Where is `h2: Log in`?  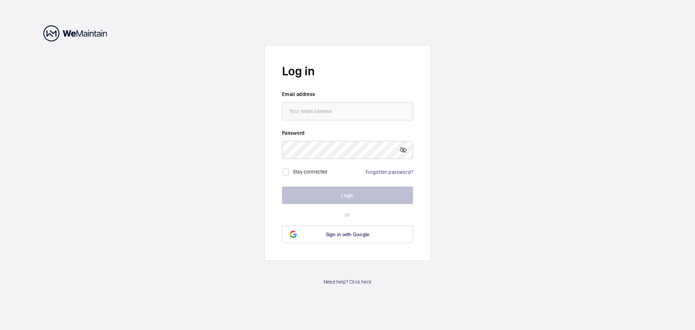
h2: Log in is located at coordinates (348, 71).